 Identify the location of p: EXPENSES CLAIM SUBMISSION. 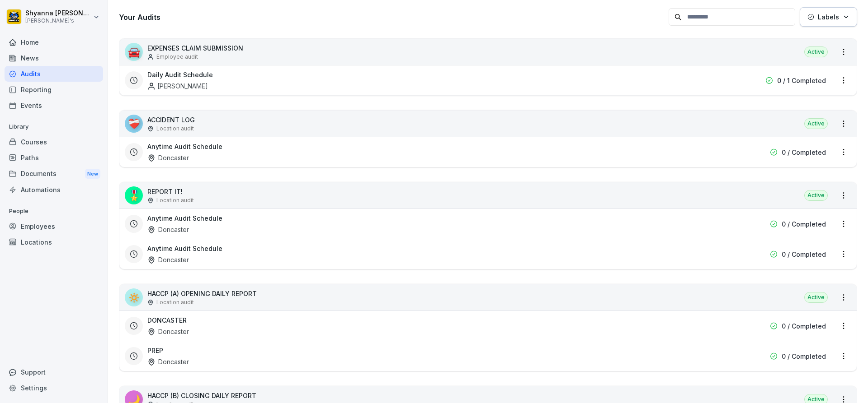
(196, 48).